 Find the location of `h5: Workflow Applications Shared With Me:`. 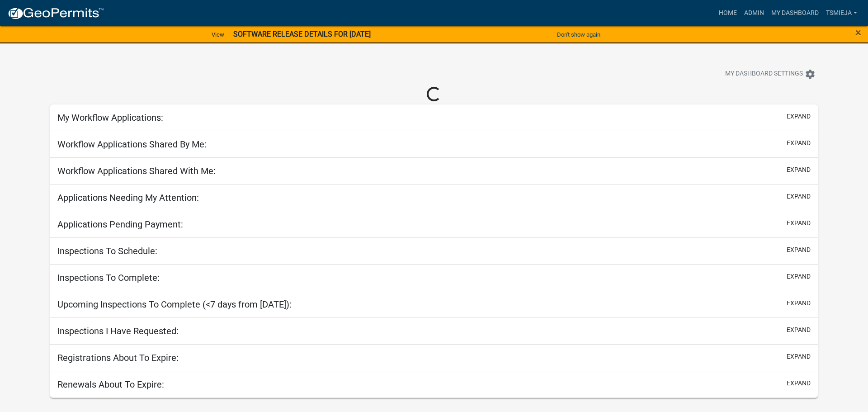

h5: Workflow Applications Shared With Me: is located at coordinates (137, 171).